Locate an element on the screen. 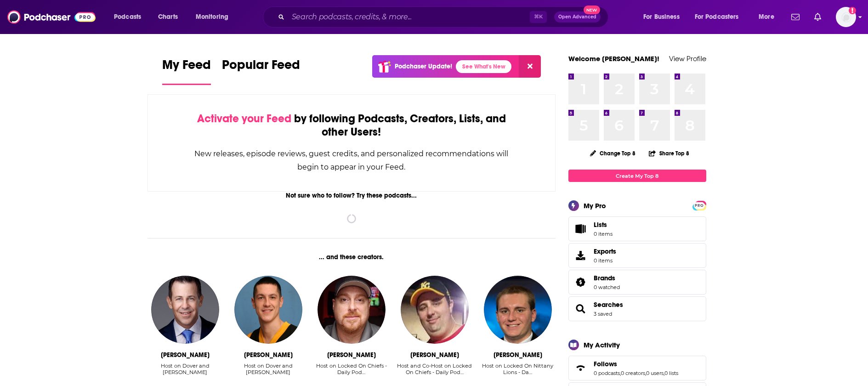  div: Zach Seyko is located at coordinates (518, 355).